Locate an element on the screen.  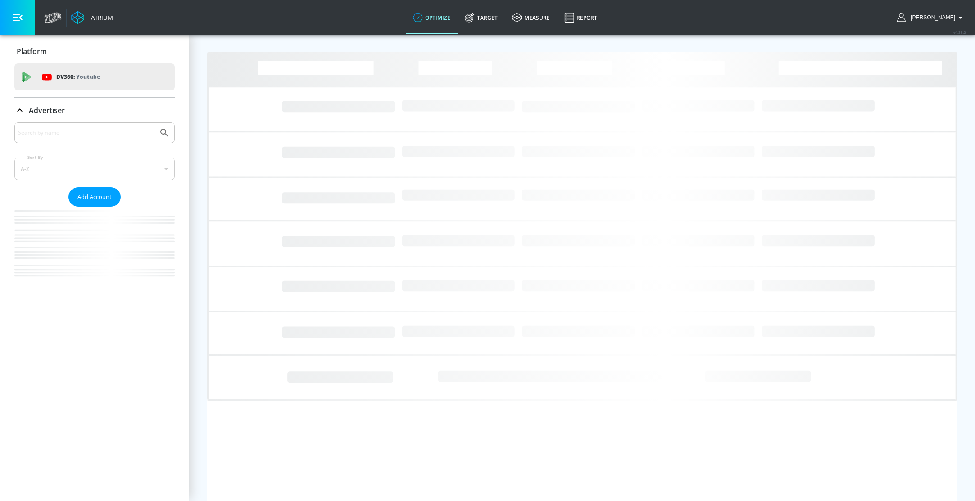
a: measure is located at coordinates (531, 18).